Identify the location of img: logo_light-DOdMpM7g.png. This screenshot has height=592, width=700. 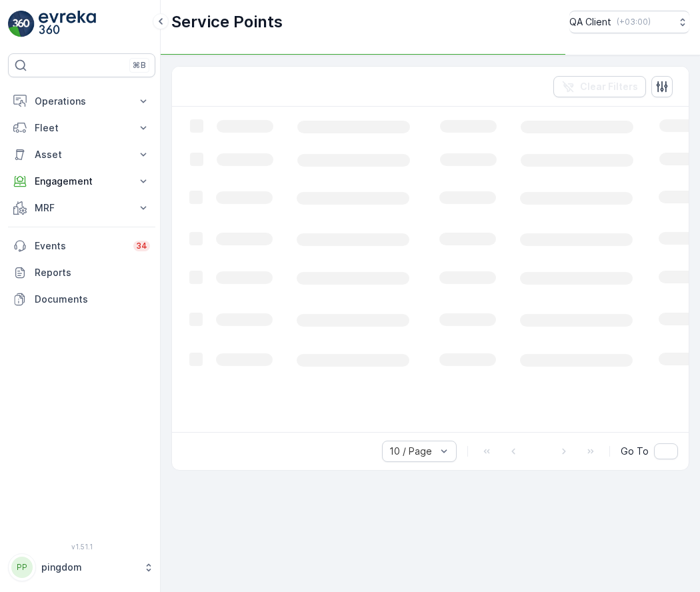
(68, 24).